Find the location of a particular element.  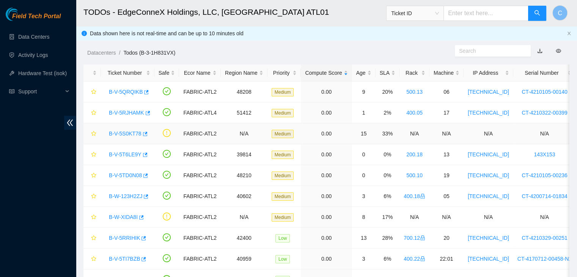

span: Support is located at coordinates (41, 91).